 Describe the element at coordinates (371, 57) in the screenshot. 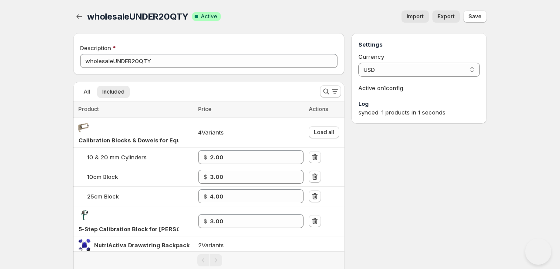

I see `span: Currency` at that location.